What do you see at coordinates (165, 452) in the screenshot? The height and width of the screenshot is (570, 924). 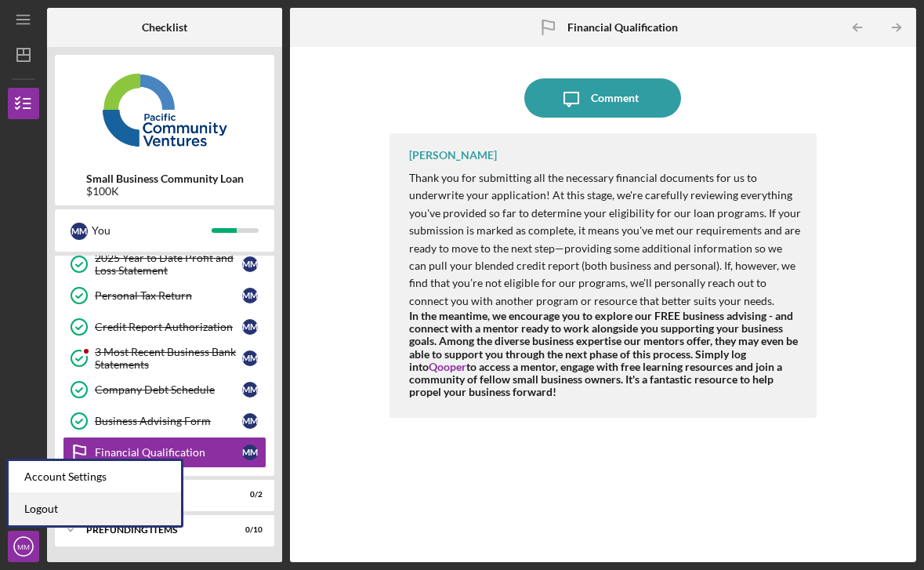 I see `a: Financial QualificationMM` at bounding box center [165, 452].